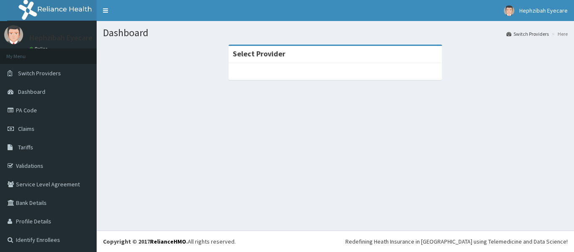 This screenshot has width=574, height=252. I want to click on a: Online, so click(40, 49).